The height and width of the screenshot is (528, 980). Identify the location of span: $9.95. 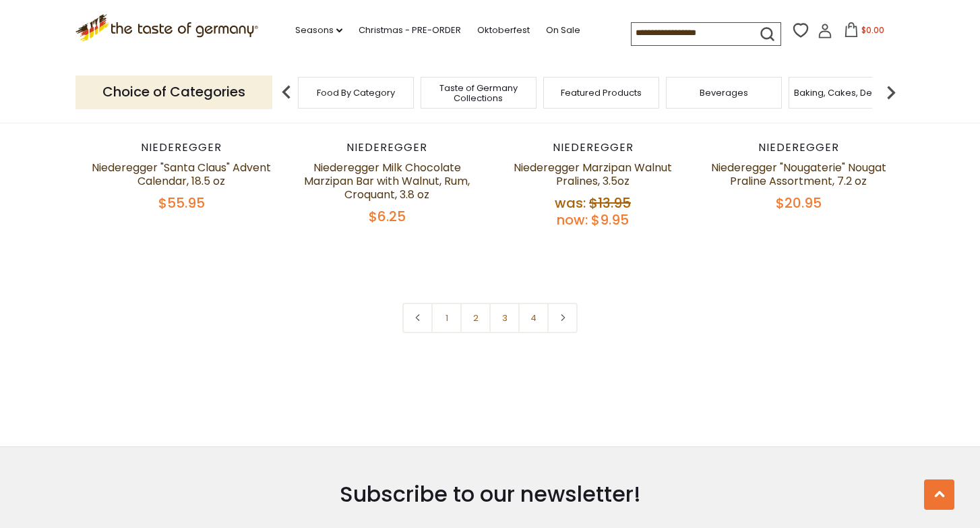
(610, 220).